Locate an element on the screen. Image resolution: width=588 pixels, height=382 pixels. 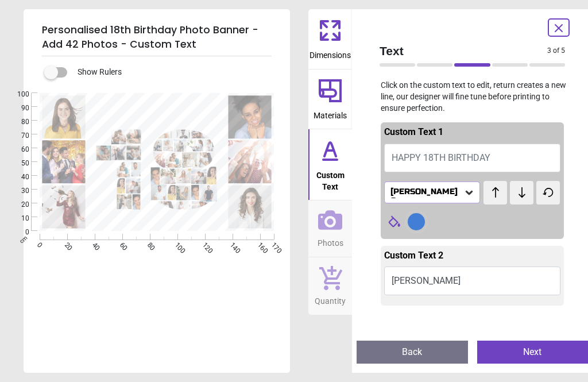
p: Click on the custom text to edit, return creates a new line, our designer will fine tune before p... is located at coordinates (472, 96).